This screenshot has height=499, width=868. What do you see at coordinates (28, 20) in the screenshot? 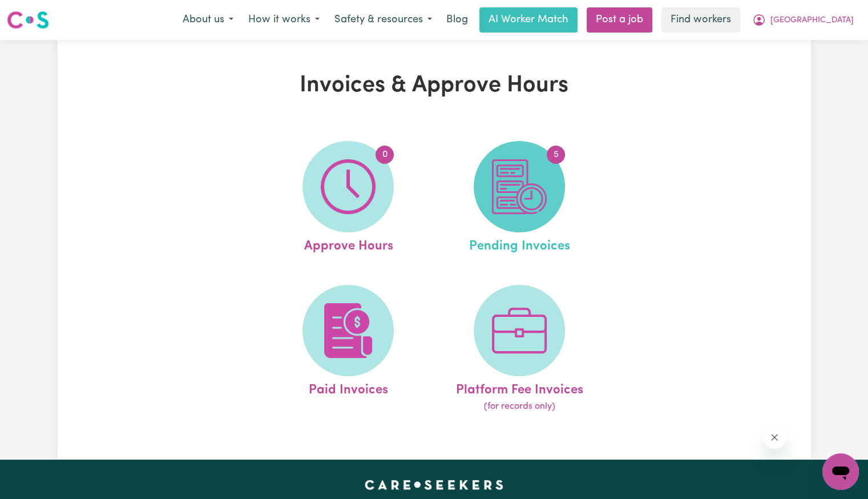
I see `a: Careseekers logo` at bounding box center [28, 20].